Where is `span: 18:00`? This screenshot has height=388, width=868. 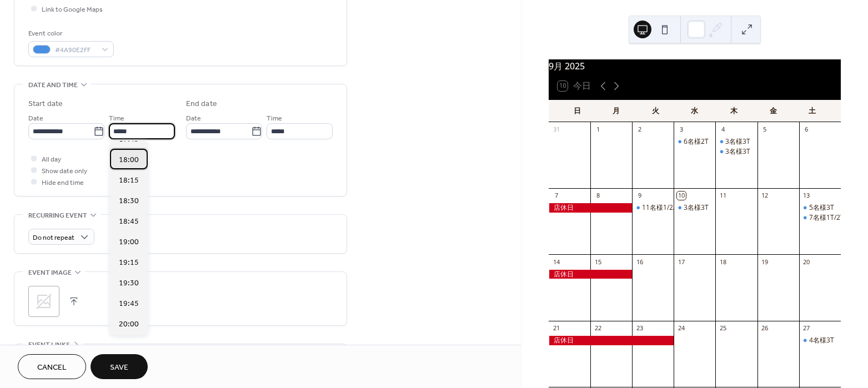
span: 18:00 is located at coordinates (129, 160).